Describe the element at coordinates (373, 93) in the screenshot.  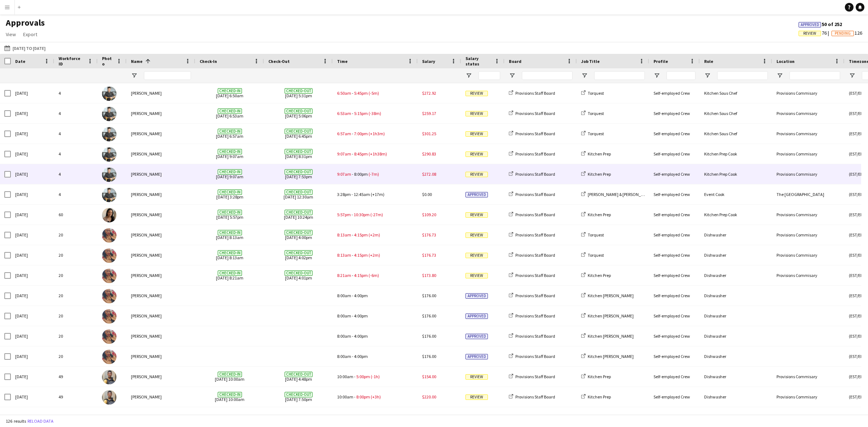
I see `span: (-5m)` at that location.